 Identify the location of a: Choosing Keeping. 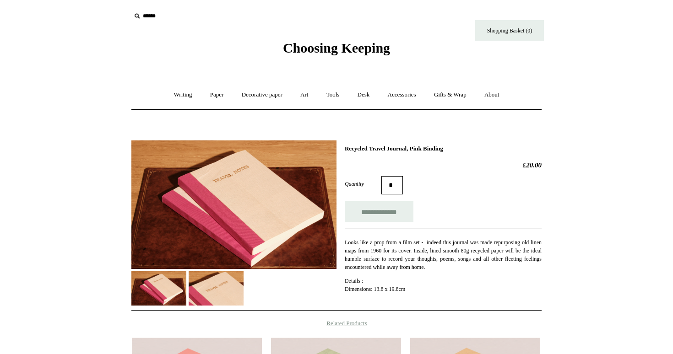
(336, 51).